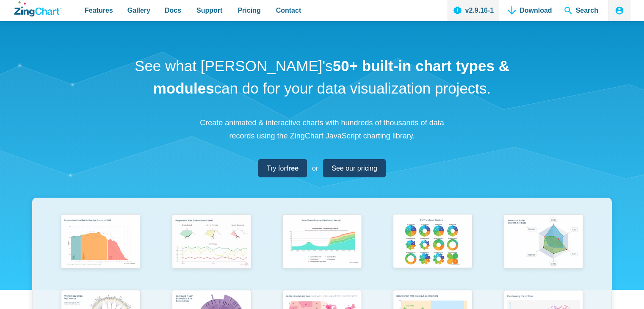 Image resolution: width=644 pixels, height=309 pixels. What do you see at coordinates (173, 10) in the screenshot?
I see `span: Docs` at bounding box center [173, 10].